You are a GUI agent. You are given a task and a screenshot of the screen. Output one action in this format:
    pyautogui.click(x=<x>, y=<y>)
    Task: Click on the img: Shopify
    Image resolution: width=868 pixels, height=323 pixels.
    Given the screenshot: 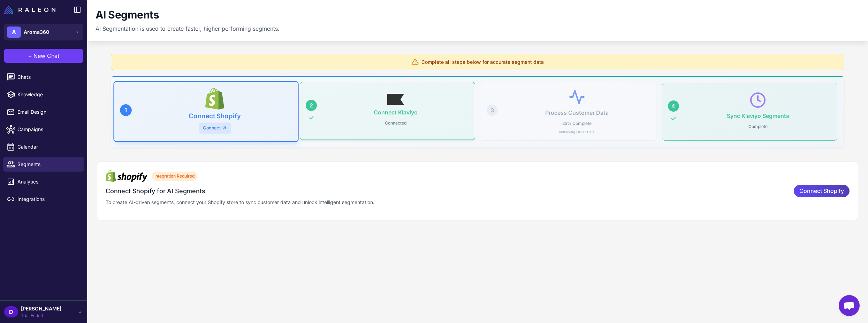 What is the action you would take?
    pyautogui.click(x=127, y=176)
    